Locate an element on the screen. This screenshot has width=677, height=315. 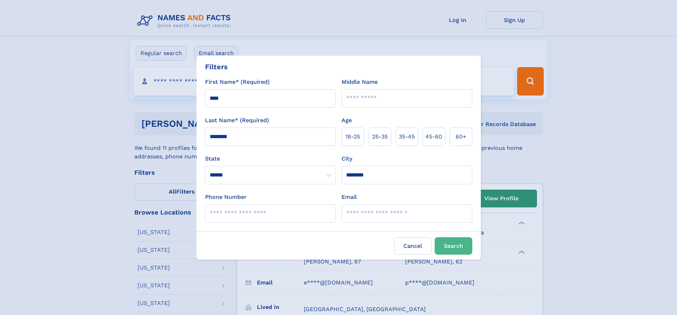
span: 18‑25 is located at coordinates (353, 137).